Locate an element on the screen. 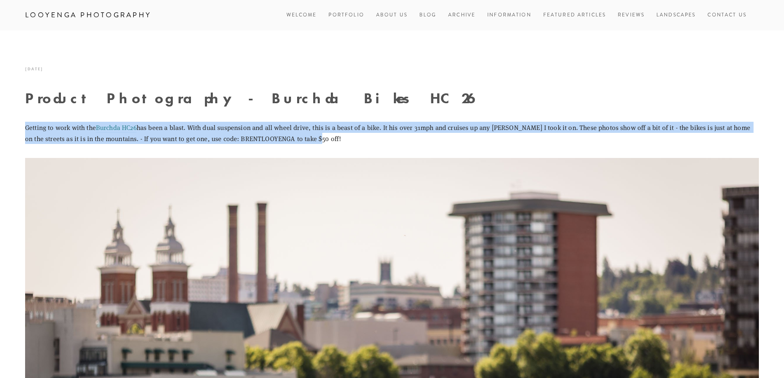 The image size is (784, 378). a: Reviews is located at coordinates (631, 15).